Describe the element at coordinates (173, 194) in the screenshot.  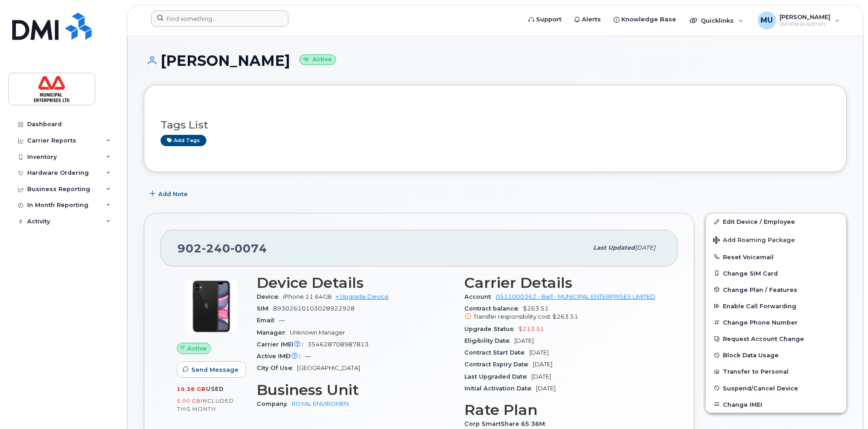
I see `span: Add Note` at that location.